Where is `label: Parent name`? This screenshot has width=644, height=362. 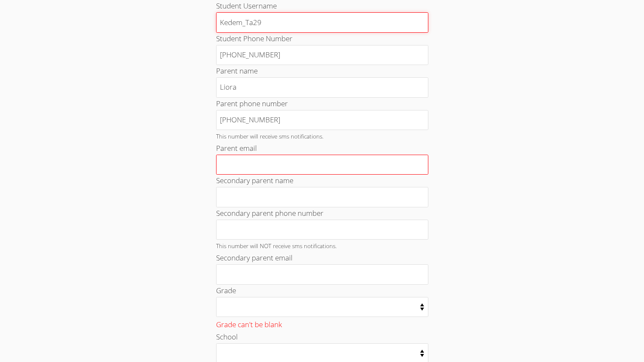 label: Parent name is located at coordinates (237, 71).